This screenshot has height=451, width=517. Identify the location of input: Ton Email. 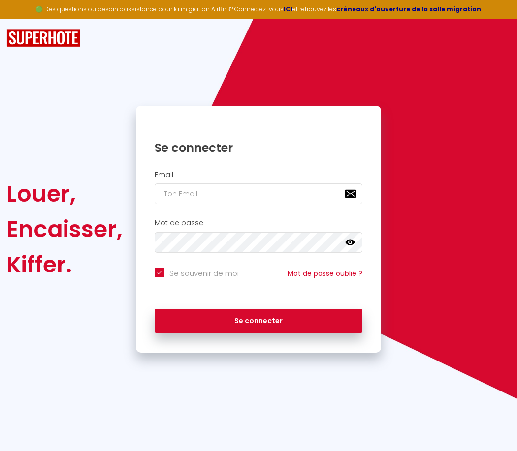
(258, 194).